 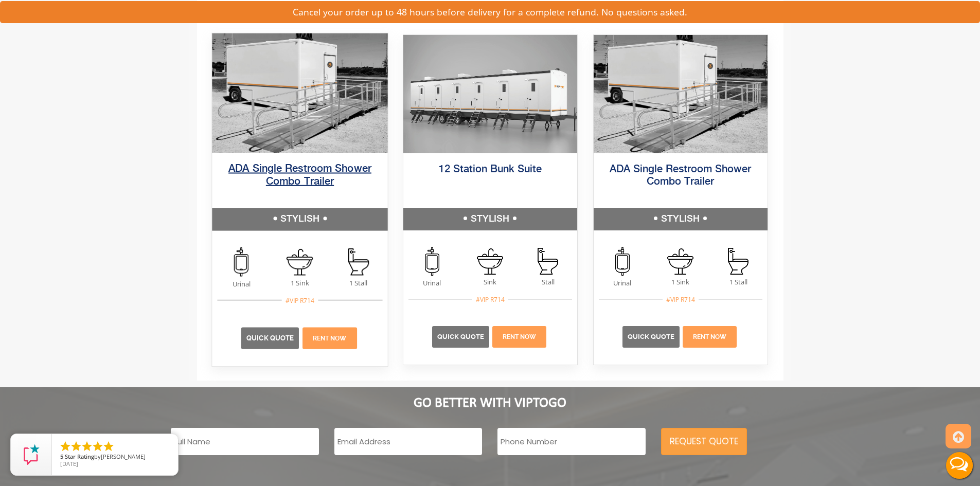 What do you see at coordinates (244, 441) in the screenshot?
I see `input: Full Name` at bounding box center [244, 441].